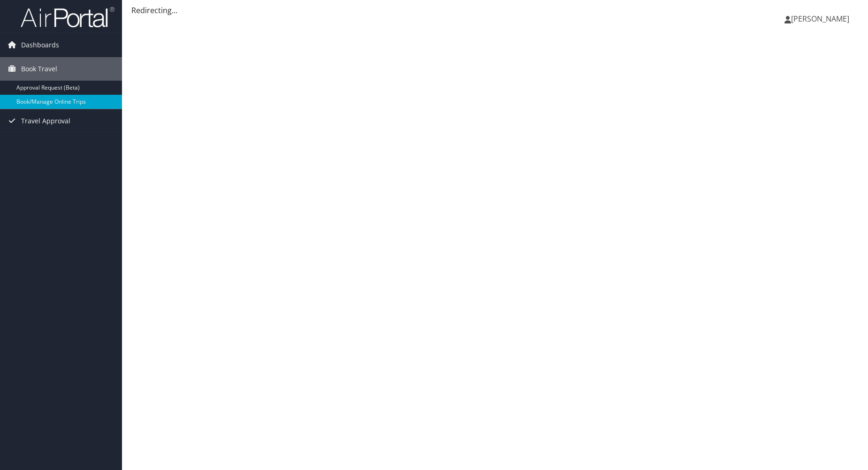 This screenshot has width=868, height=470. I want to click on span: Travel Approval, so click(46, 121).